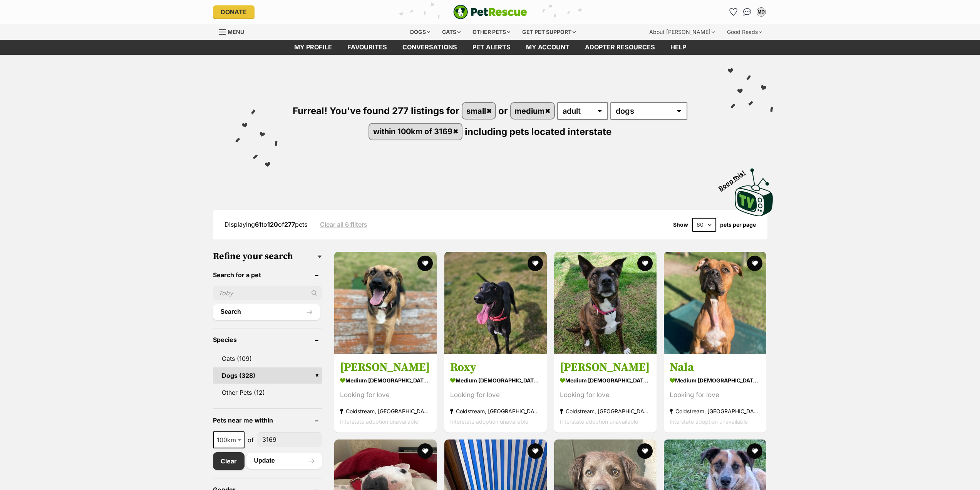  Describe the element at coordinates (236, 32) in the screenshot. I see `span: Menu` at that location.